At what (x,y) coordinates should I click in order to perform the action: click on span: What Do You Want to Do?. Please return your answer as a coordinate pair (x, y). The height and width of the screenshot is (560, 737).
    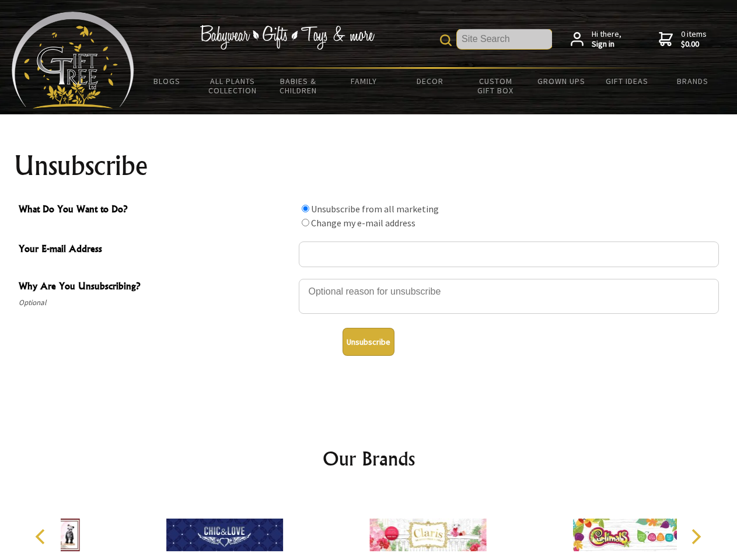
    Looking at the image, I should click on (155, 209).